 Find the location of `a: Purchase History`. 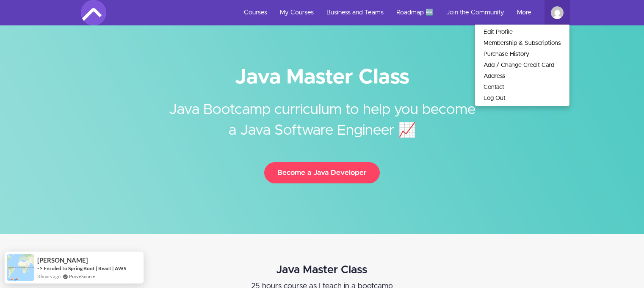

a: Purchase History is located at coordinates (522, 54).